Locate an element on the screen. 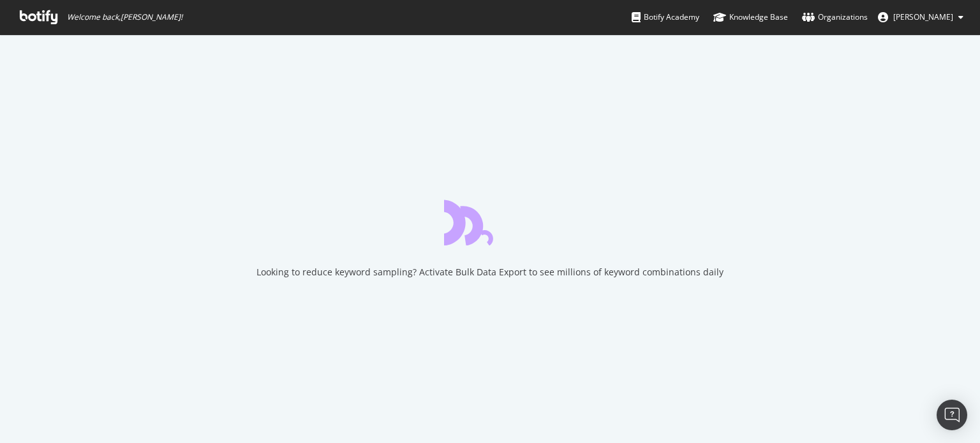  div: Open Intercom Messenger is located at coordinates (952, 415).